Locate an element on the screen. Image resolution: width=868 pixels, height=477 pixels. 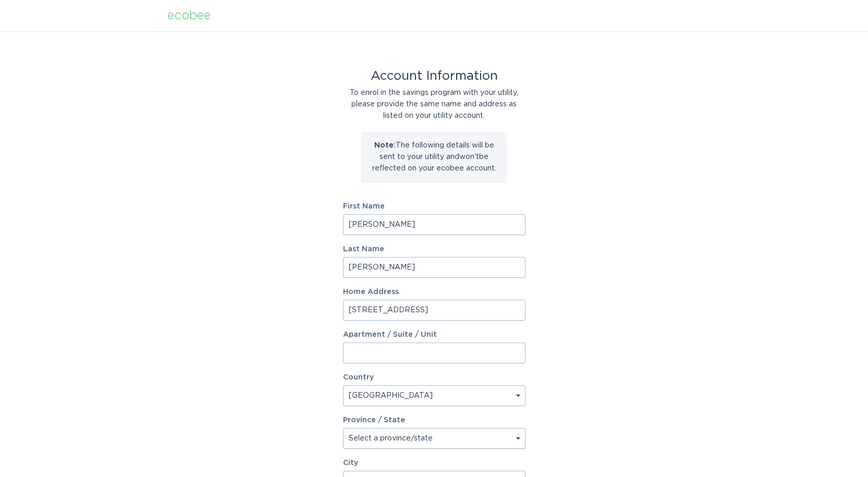
div: Account Information is located at coordinates (434, 76).